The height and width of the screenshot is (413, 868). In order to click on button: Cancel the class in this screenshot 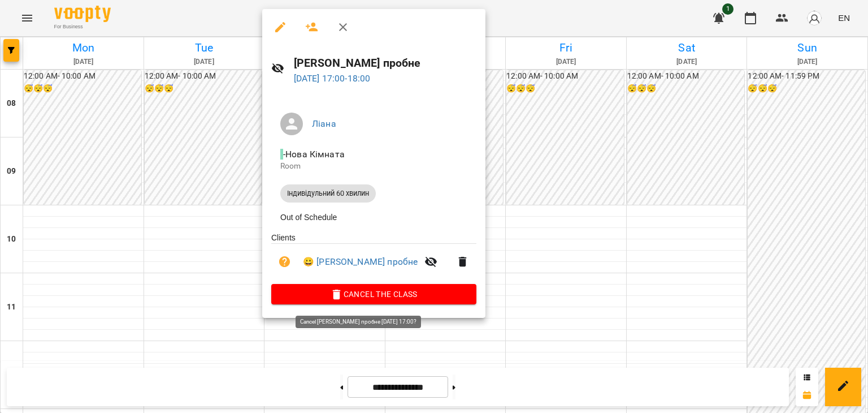, I will do `click(374, 294)`.